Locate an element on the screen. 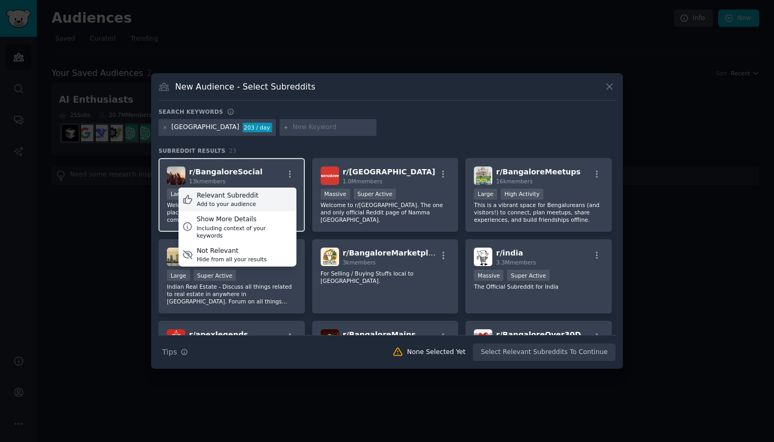  div: Hide from all your results is located at coordinates (232, 259).